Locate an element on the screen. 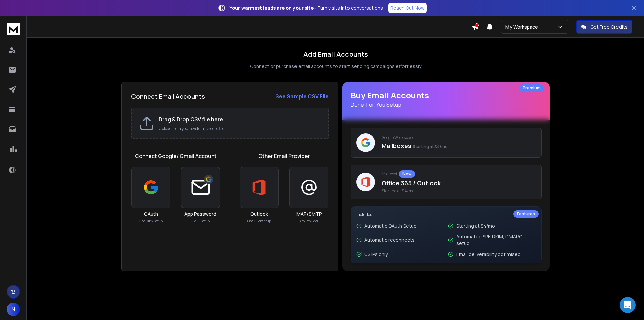 The width and height of the screenshot is (644, 320). p: Get Free Credits is located at coordinates (609, 27).